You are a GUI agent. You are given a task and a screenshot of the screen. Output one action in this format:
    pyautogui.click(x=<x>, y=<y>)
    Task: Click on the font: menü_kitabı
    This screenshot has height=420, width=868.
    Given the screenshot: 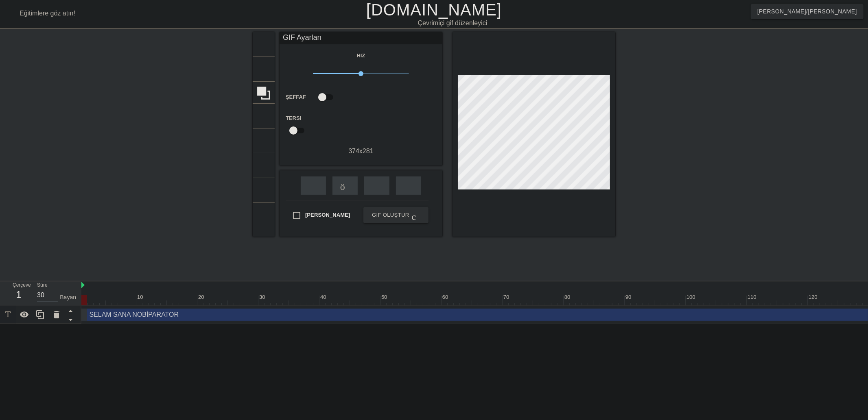 What is the action you would take?
    pyautogui.click(x=44, y=13)
    